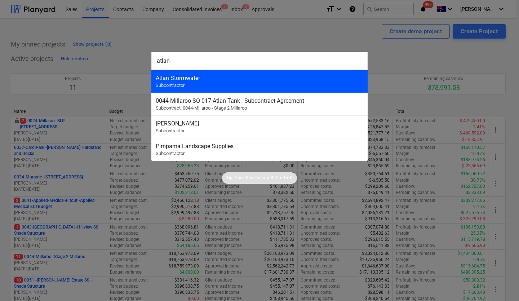 The image size is (519, 301). Describe the element at coordinates (260, 81) in the screenshot. I see `div: Atlan StormwaterSubcontractor` at that location.